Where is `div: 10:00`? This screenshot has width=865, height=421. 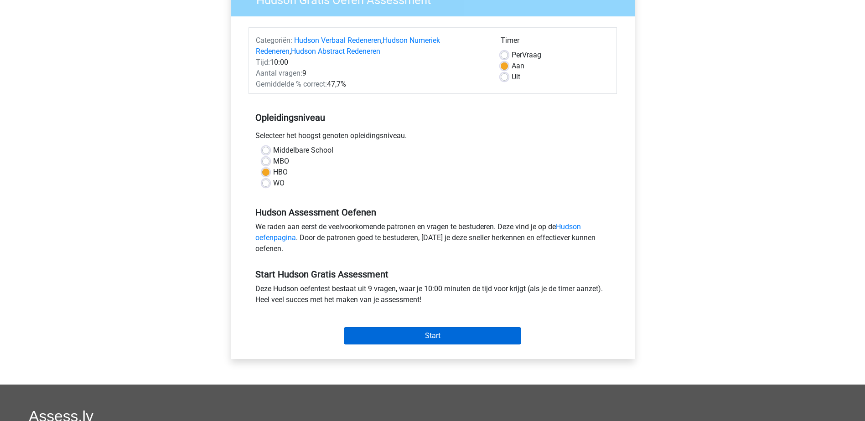
div: 10:00 is located at coordinates (371, 62).